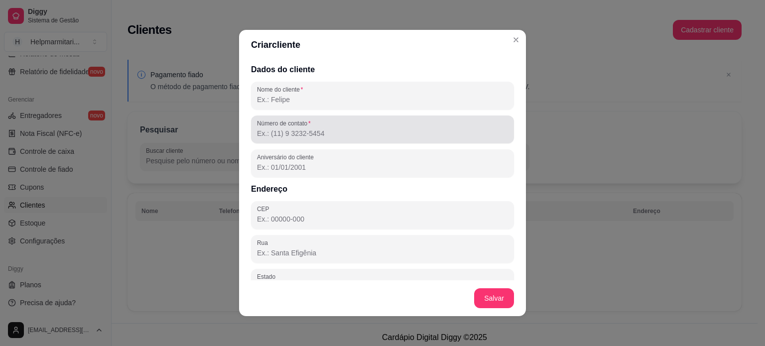 The width and height of the screenshot is (765, 346). Describe the element at coordinates (383, 219) in the screenshot. I see `input: CEP` at that location.